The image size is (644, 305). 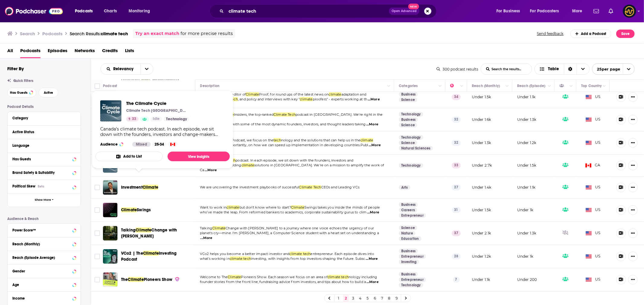 I want to click on a: Arts, so click(x=405, y=188).